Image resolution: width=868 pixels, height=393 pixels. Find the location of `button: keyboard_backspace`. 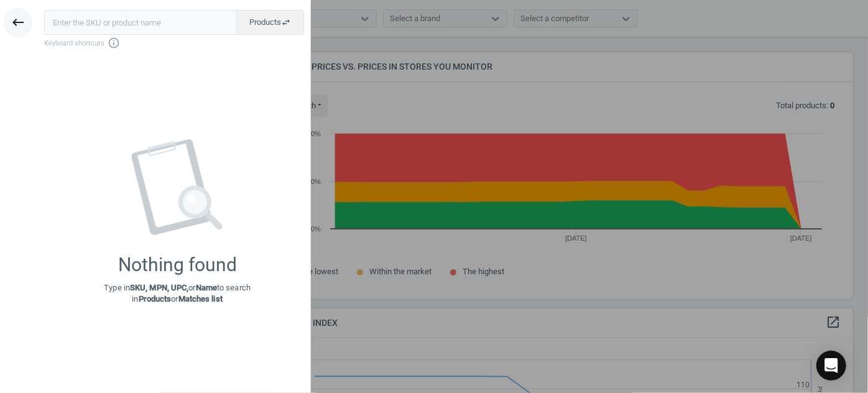

button: keyboard_backspace is located at coordinates (18, 22).